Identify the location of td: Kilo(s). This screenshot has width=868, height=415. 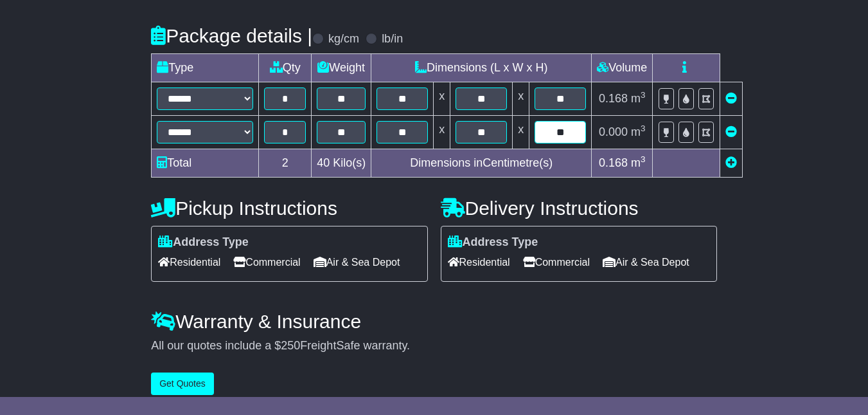
(341, 163).